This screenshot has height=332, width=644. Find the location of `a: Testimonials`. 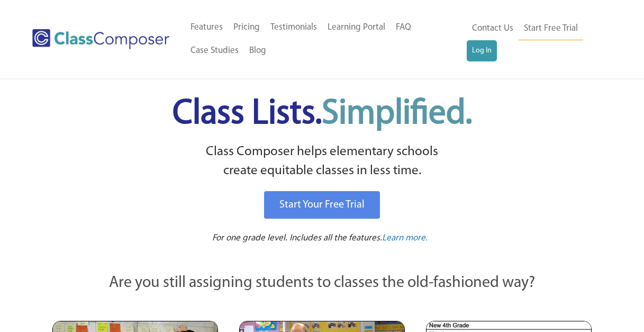

a: Testimonials is located at coordinates (294, 27).